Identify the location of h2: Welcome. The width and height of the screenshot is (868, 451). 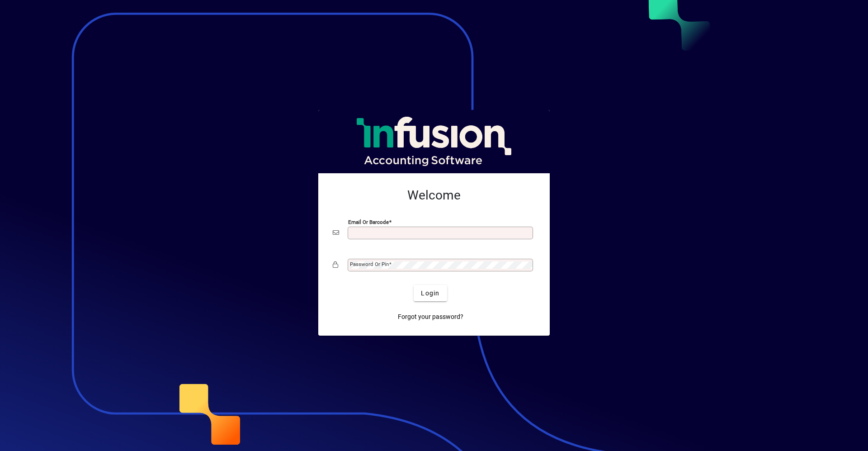
(434, 196).